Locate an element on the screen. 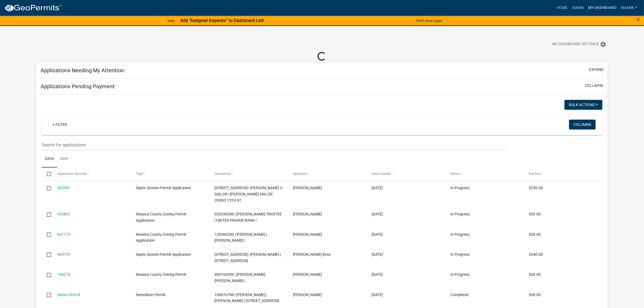 This screenshot has width=644, height=308. button: collapse is located at coordinates (594, 86).